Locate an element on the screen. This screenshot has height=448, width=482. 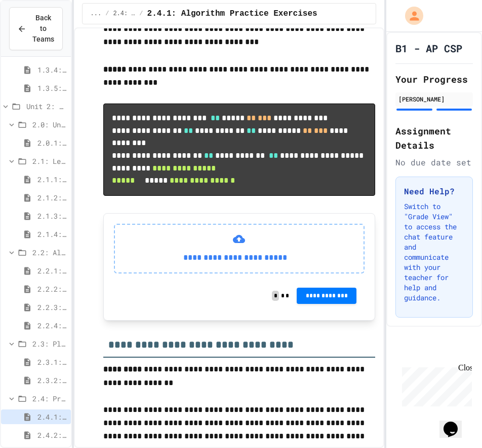
span: 2.2.3: Visualizing Logic with Flowcharts is located at coordinates (52, 306).